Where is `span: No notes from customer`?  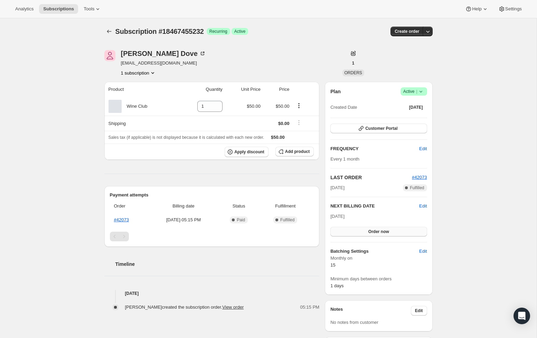
span: No notes from customer is located at coordinates (354, 322).